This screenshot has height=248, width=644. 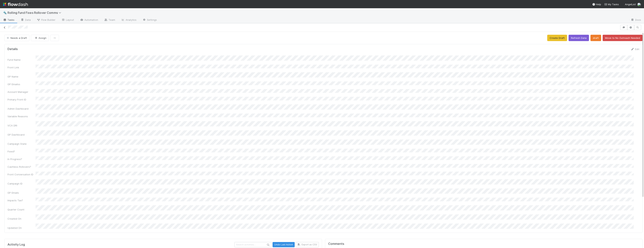 What do you see at coordinates (557, 38) in the screenshot?
I see `button: Create Draft` at bounding box center [557, 38].